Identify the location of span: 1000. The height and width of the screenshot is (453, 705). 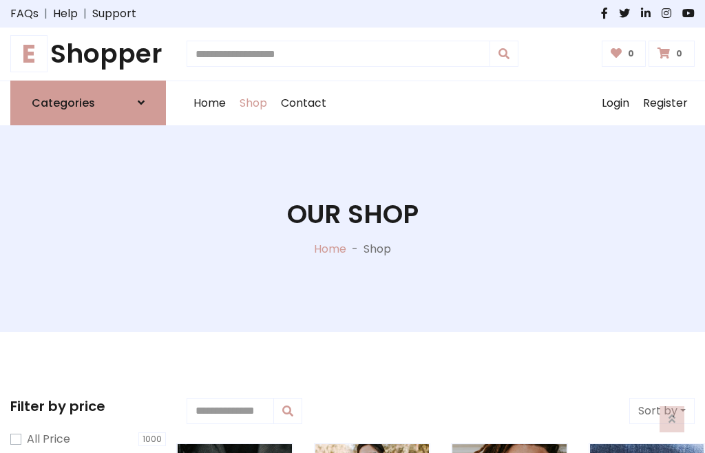
(152, 439).